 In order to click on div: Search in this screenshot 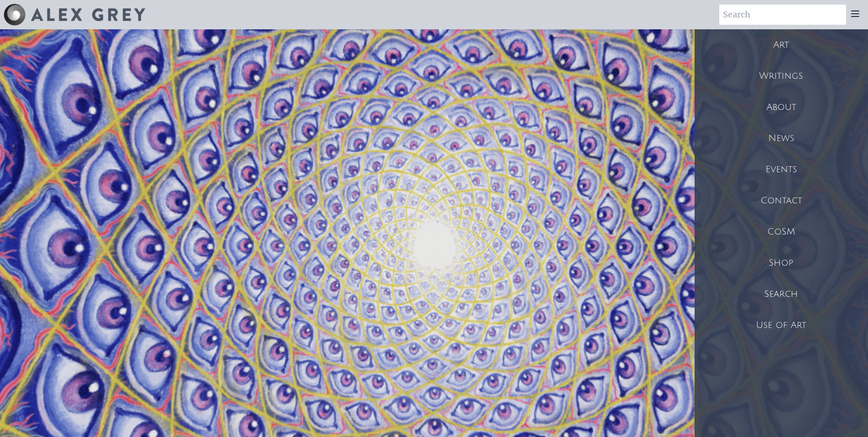, I will do `click(781, 294)`.